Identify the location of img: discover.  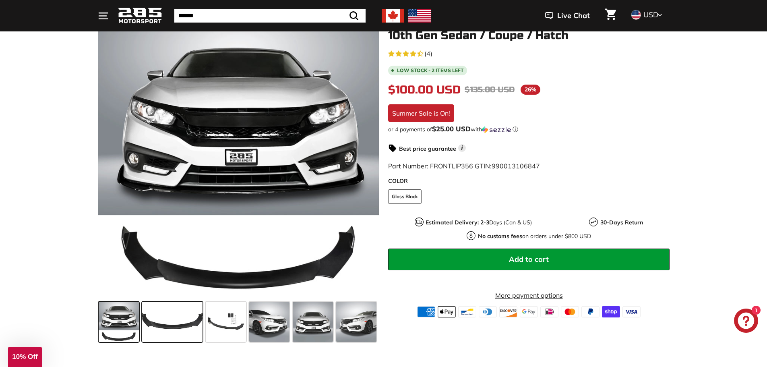
(508, 311).